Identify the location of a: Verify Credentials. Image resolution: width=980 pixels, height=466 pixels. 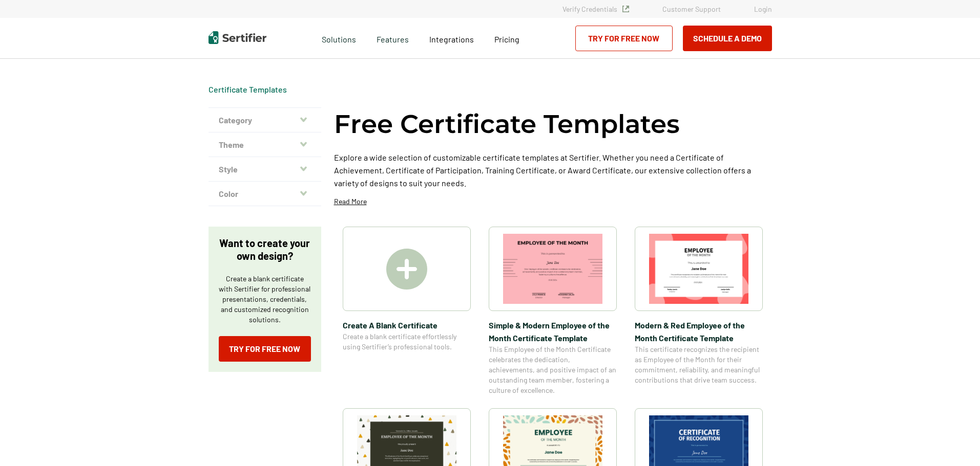
(596, 9).